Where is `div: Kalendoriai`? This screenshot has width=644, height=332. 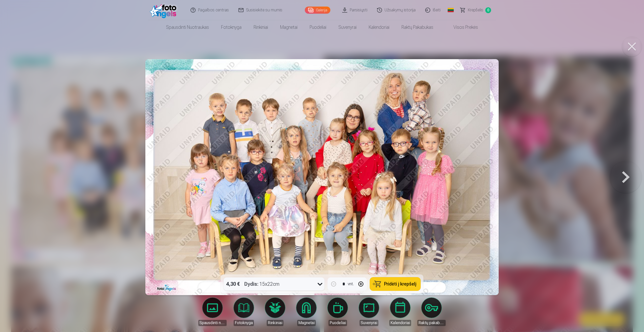 div: Kalendoriai is located at coordinates (400, 323).